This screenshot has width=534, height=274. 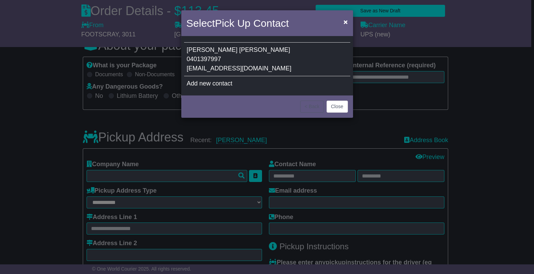 I want to click on span: Pick Up, so click(x=232, y=23).